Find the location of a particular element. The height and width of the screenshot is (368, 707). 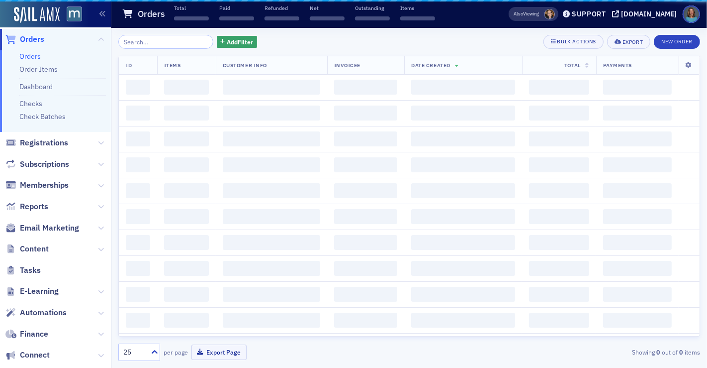

span: Reports is located at coordinates (34, 206).